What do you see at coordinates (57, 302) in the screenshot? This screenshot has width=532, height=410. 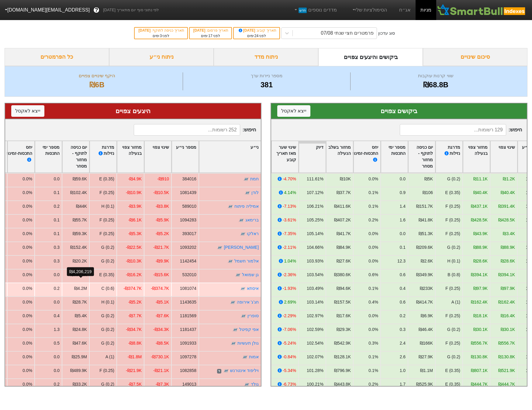 I see `div: 0.0` at bounding box center [57, 302].